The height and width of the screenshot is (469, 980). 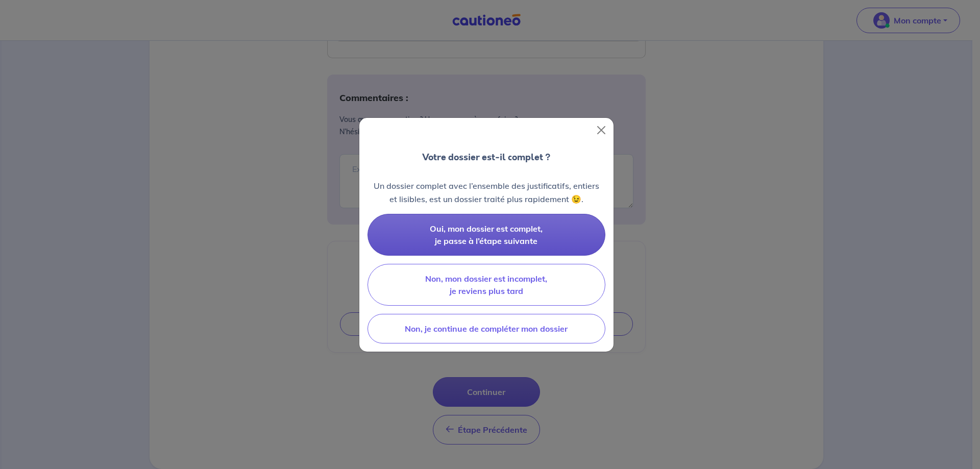 I want to click on span: Non, mon dossier est incomplet, je reviens plus tard, so click(x=486, y=285).